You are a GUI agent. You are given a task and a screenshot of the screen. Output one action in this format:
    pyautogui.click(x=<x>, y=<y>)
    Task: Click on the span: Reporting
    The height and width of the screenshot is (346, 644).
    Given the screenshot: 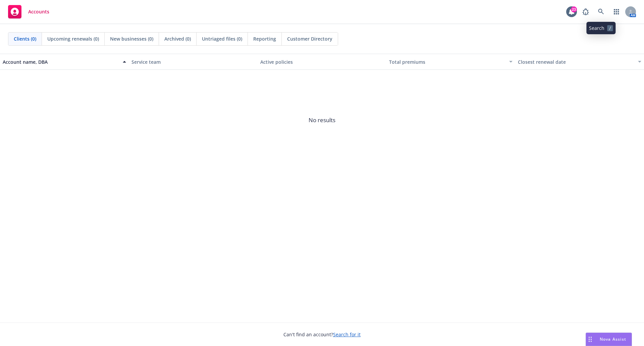 What is the action you would take?
    pyautogui.click(x=265, y=39)
    